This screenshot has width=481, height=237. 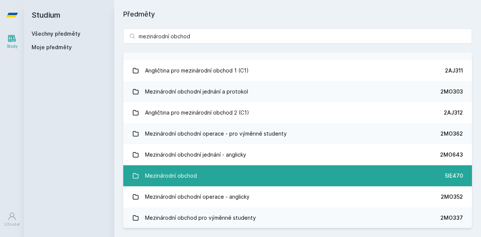 What do you see at coordinates (297, 155) in the screenshot?
I see `a: Mezinárodní obchodní jednání - anglicky 2MO643` at bounding box center [297, 155].